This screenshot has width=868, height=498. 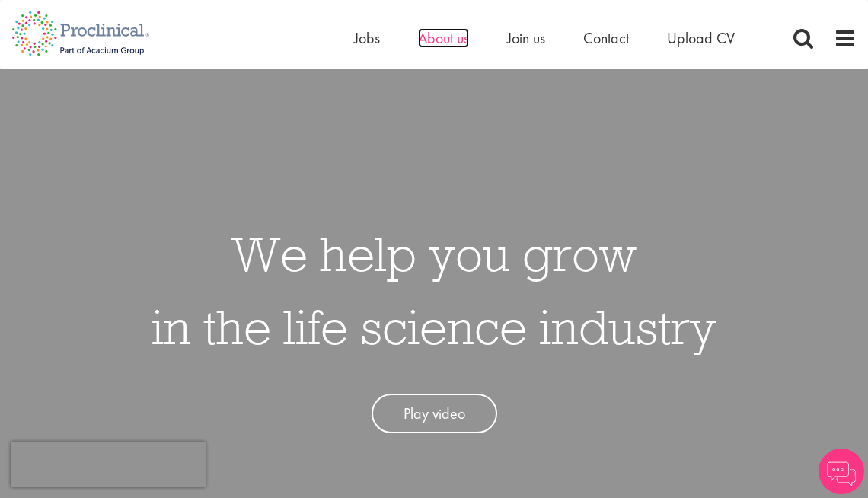 I want to click on a: Upload CV, so click(x=701, y=38).